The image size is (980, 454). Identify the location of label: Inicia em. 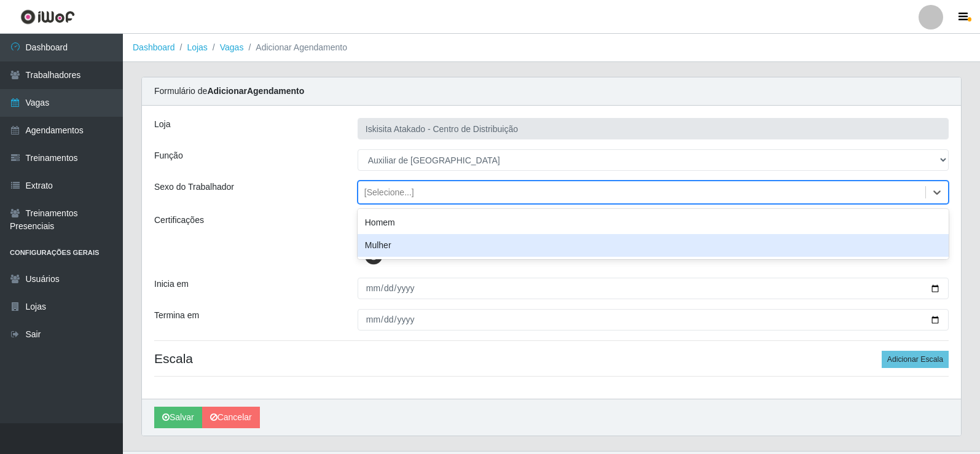
(172, 284).